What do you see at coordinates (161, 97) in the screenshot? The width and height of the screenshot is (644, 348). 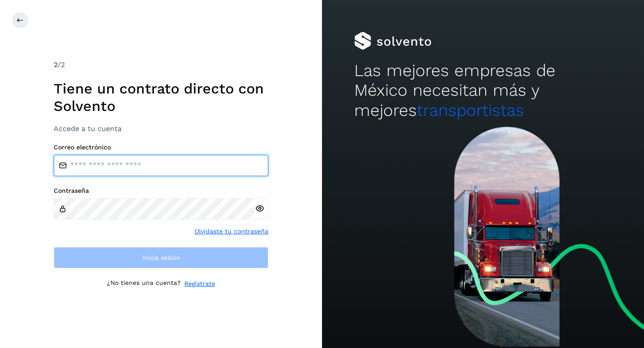 I see `h1: Tiene un contrato directo con Solvento` at bounding box center [161, 97].